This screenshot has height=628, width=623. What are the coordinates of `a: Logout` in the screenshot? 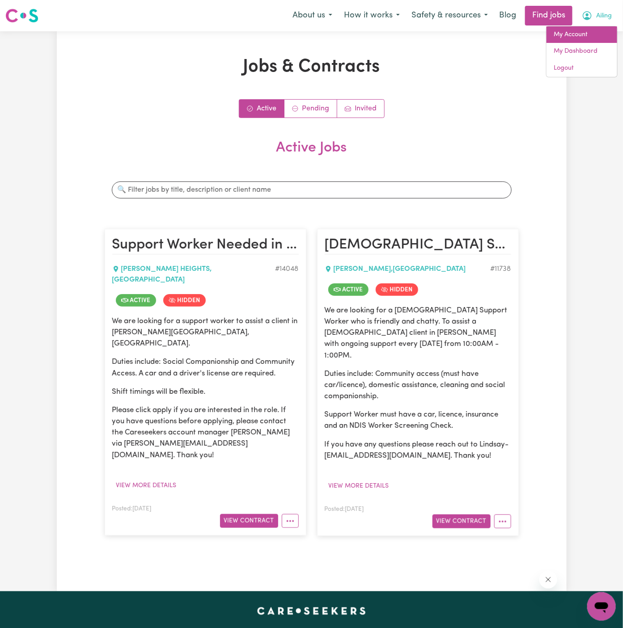 It's located at (582, 68).